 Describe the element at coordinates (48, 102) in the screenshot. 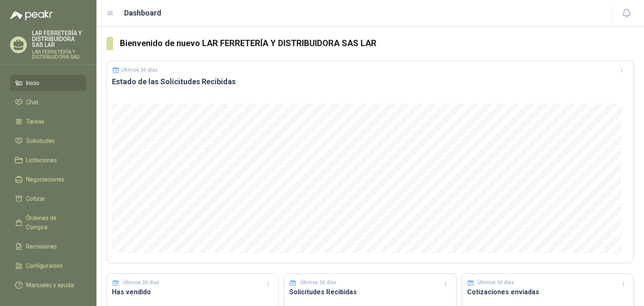

I see `a: Chat` at that location.